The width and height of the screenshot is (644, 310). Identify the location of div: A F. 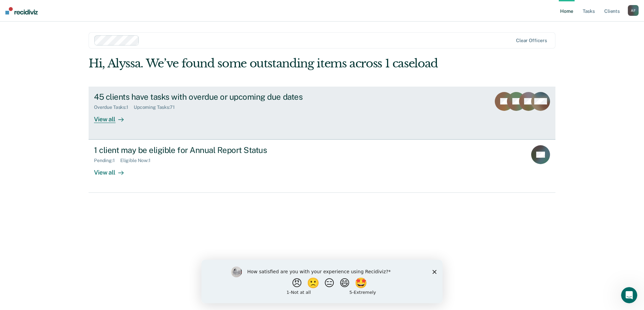
(633, 10).